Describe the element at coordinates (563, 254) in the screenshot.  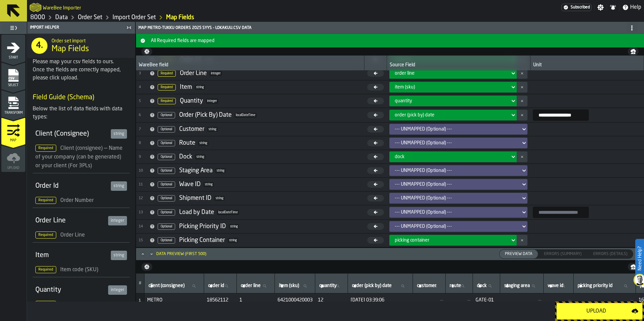
I see `label: button-switch-multi-Errors (Summary)` at that location.